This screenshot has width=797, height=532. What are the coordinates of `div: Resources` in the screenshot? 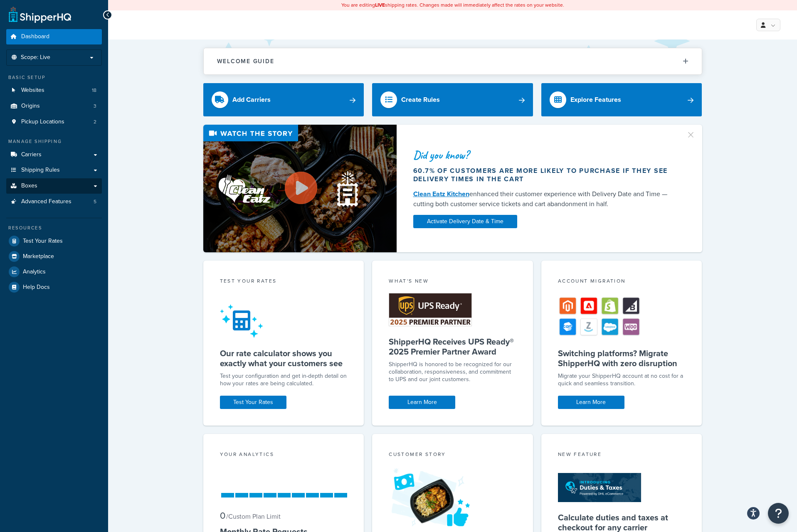 It's located at (54, 228).